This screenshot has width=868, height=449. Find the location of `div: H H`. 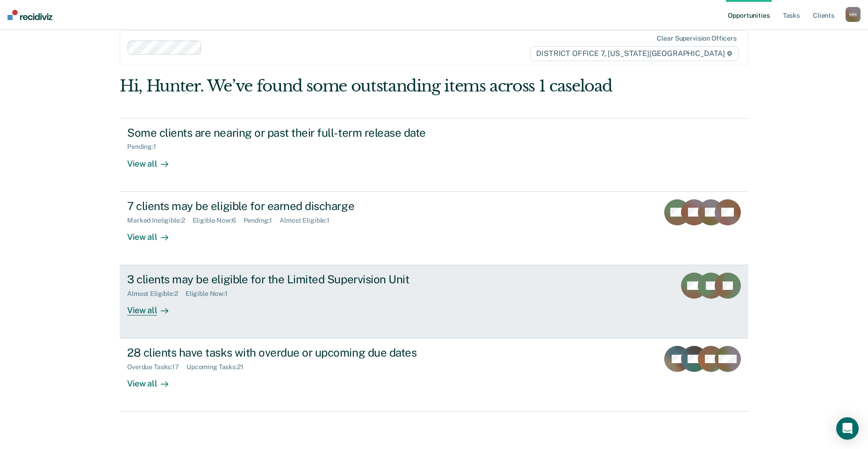

div: H H is located at coordinates (853, 15).